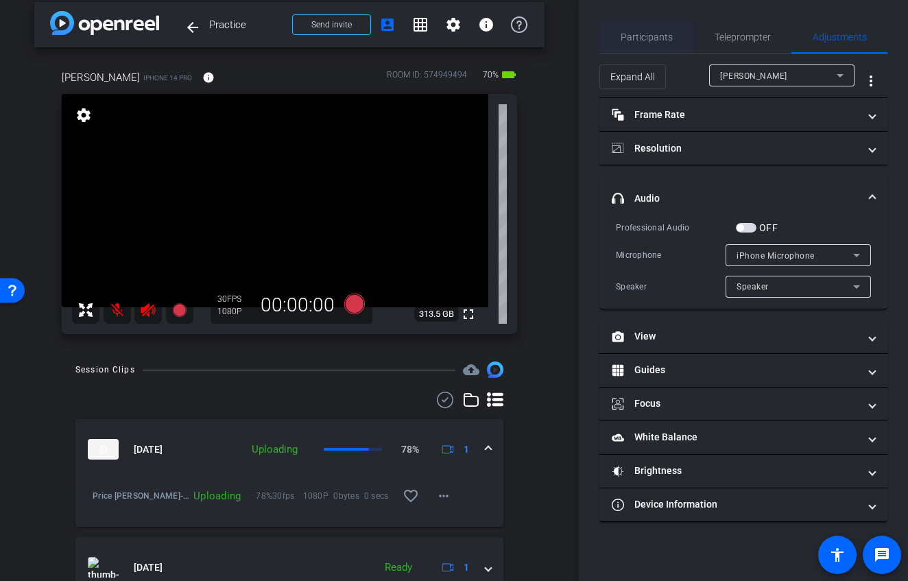  Describe the element at coordinates (495, 370) in the screenshot. I see `img: Session clips` at that location.